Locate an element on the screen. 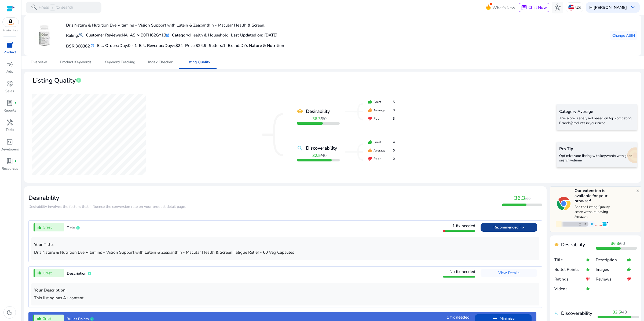 The image size is (644, 321). h5: Category Average is located at coordinates (597, 111).